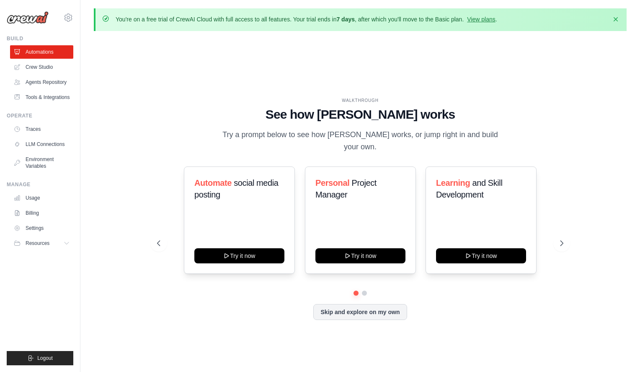 The image size is (640, 372). Describe the element at coordinates (41, 82) in the screenshot. I see `a: Agents Repository` at that location.